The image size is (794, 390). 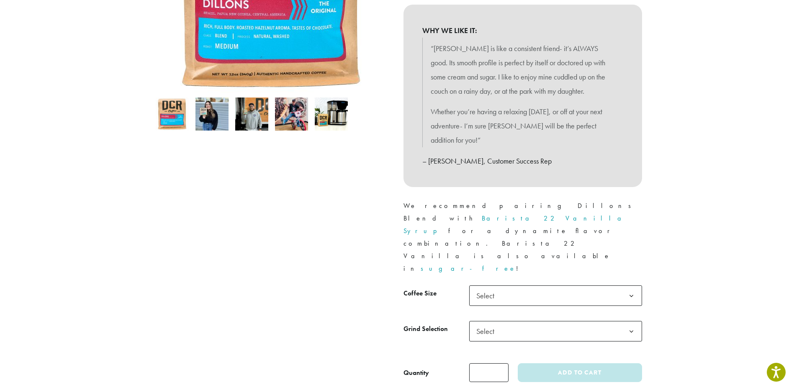 I want to click on img: David Morris picks Dillons for 2021, so click(x=291, y=114).